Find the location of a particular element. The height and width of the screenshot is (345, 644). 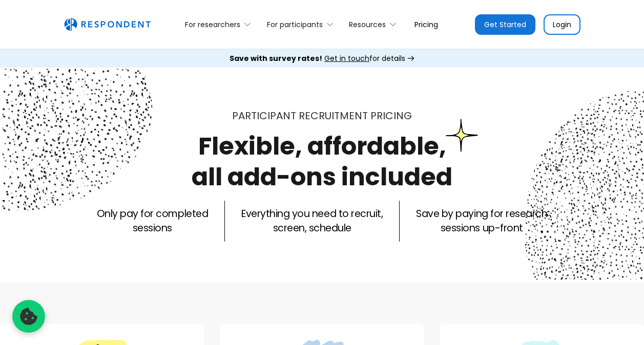

a: Pricing is located at coordinates (426, 24).